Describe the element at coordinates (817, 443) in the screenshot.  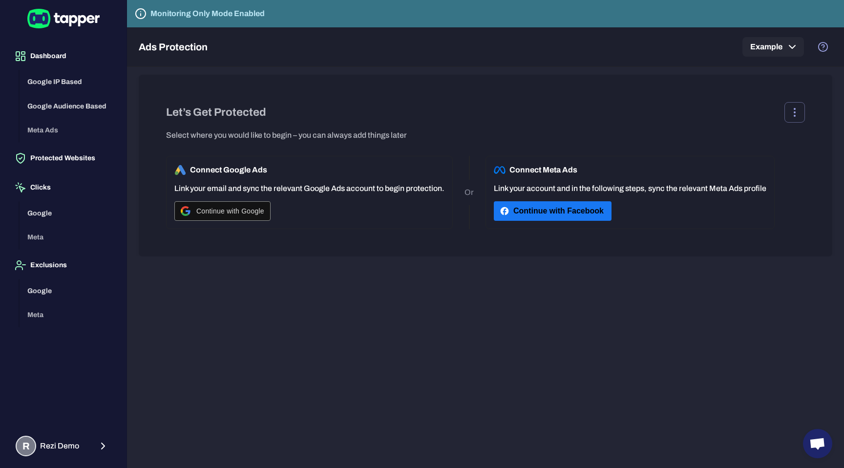
I see `div: Open chat` at that location.